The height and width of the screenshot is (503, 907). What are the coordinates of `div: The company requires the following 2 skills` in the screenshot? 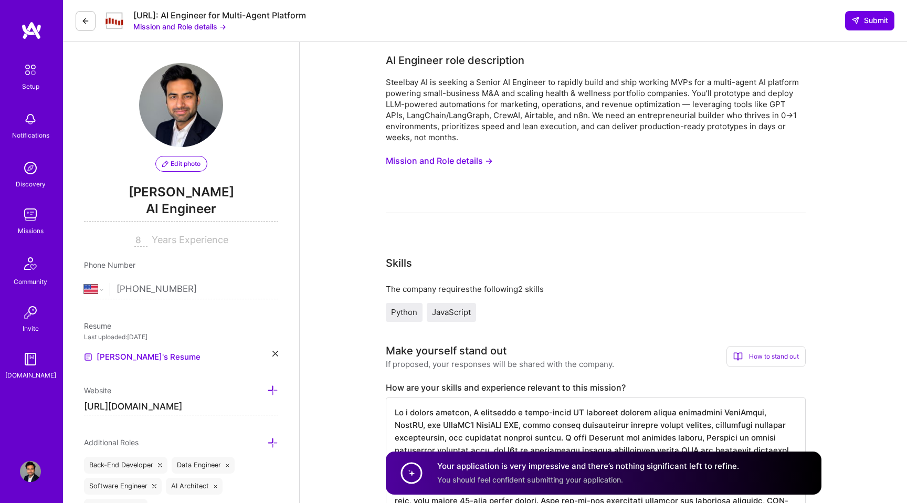 It's located at (596, 289).